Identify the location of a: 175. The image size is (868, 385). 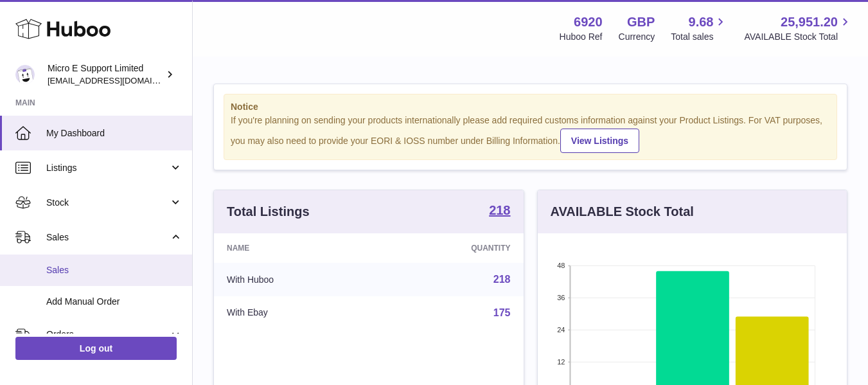
(502, 312).